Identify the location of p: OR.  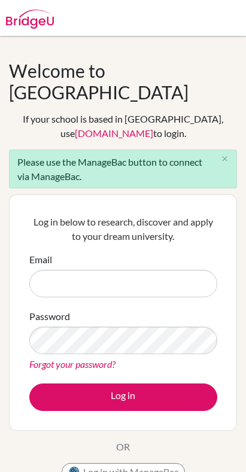
(123, 447).